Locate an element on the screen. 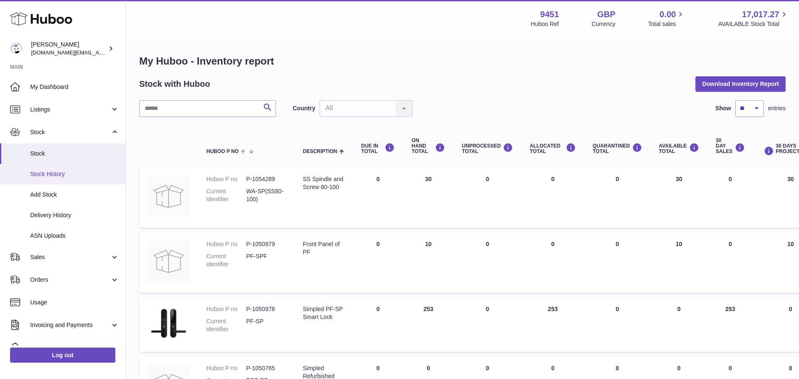 The width and height of the screenshot is (799, 379). a: 0.00 Total sales is located at coordinates (666, 18).